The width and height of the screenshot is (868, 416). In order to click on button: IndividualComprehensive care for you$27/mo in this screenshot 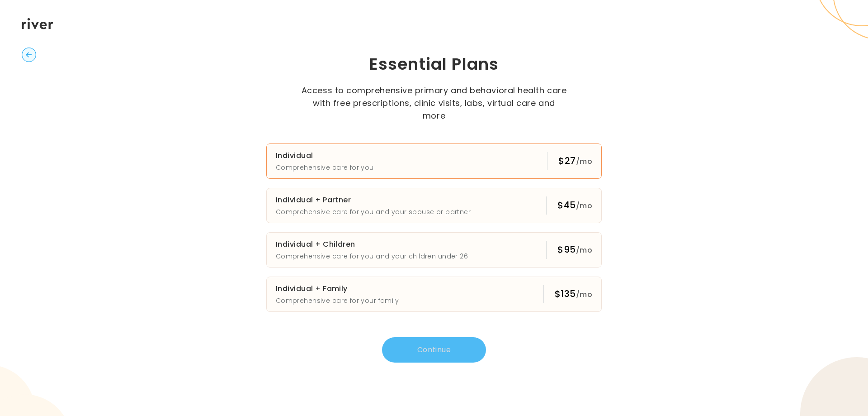, I will do `click(434, 161)`.